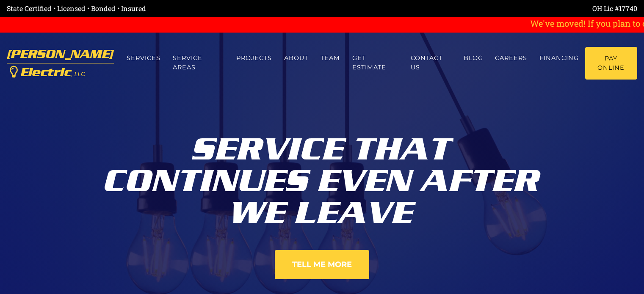 The image size is (644, 294). What do you see at coordinates (431, 63) in the screenshot?
I see `a: Contact us` at bounding box center [431, 63].